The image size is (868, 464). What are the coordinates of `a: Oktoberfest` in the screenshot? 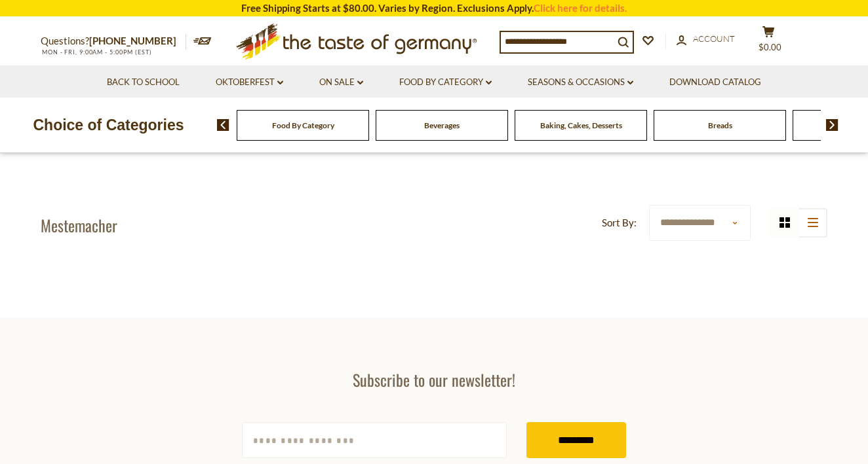 It's located at (249, 83).